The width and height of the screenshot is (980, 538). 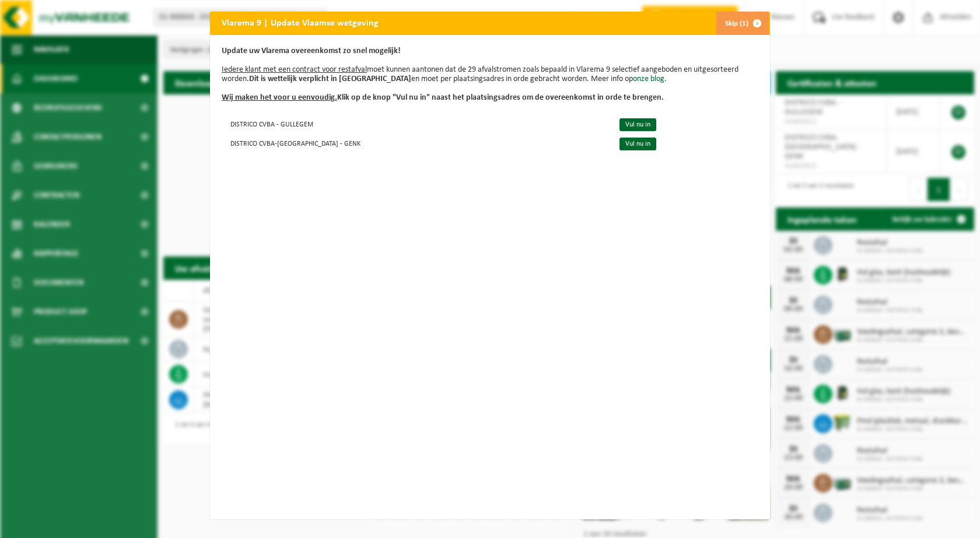 I want to click on h2: Vlarema 9 | Update Vlaamse wetgeving, so click(x=300, y=23).